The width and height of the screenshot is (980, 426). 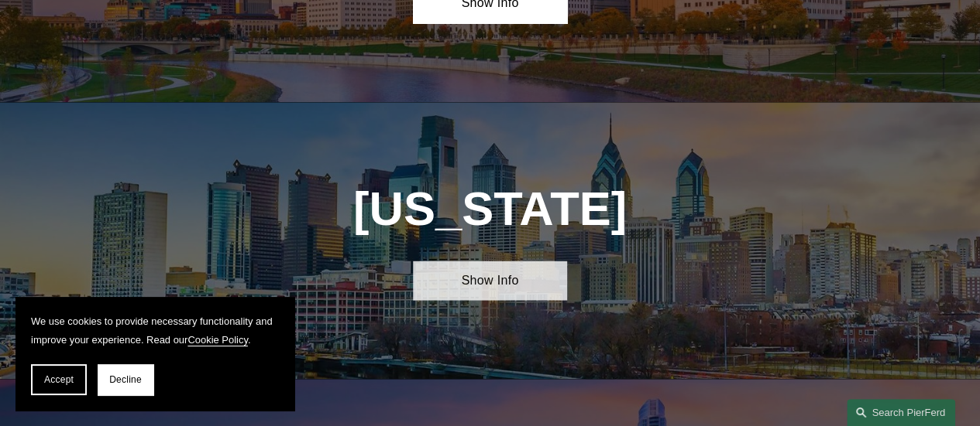 I want to click on p: We use cookies to provide necessary functionality and improve your experience. Read our ., so click(x=155, y=330).